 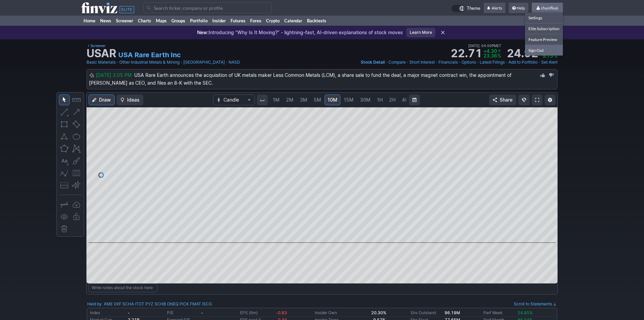 I want to click on span: Candle, so click(x=234, y=100).